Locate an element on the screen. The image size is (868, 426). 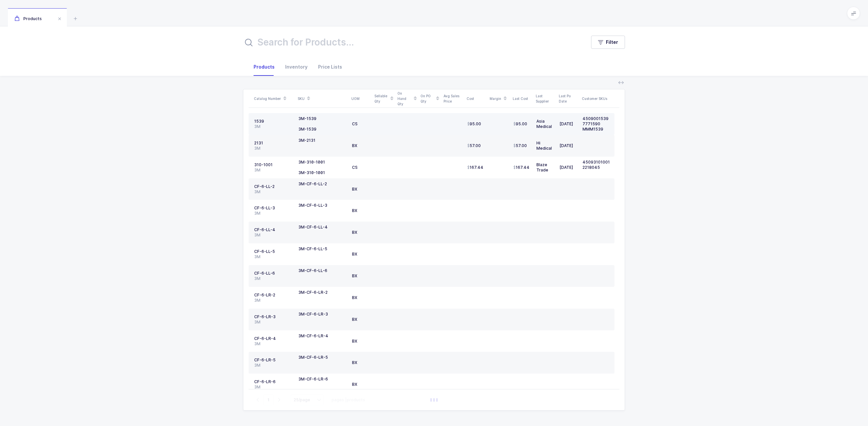
div: Last Supplier is located at coordinates (546, 98).